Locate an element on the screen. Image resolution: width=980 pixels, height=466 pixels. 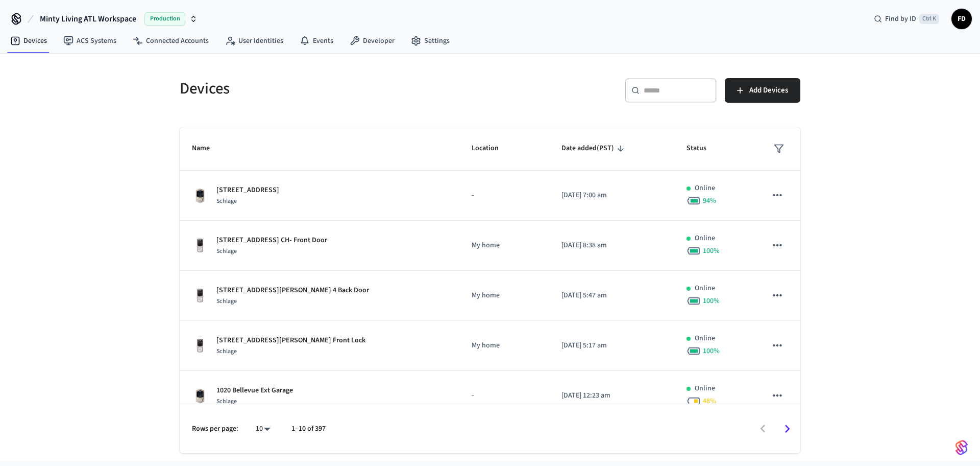
p: 1020 Bellevue Ext Garage is located at coordinates (255, 390).